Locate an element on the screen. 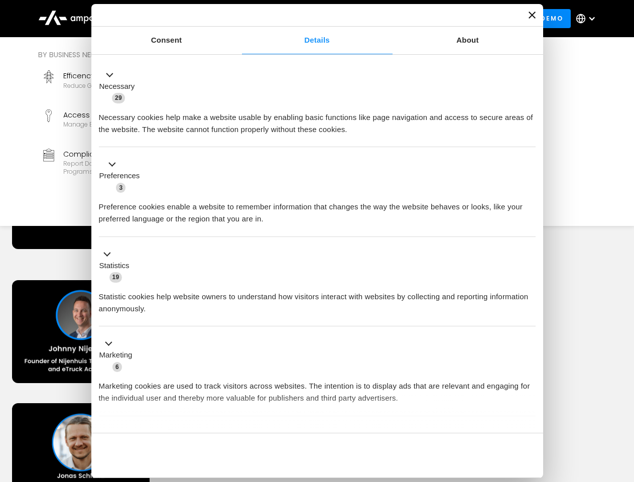  div: Necessary cookies help make a website usable by enabling basic functions like page navigation and... is located at coordinates (317, 120).